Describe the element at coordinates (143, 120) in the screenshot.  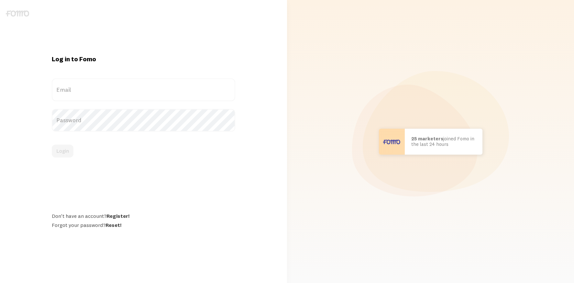
I see `label: Password` at that location.